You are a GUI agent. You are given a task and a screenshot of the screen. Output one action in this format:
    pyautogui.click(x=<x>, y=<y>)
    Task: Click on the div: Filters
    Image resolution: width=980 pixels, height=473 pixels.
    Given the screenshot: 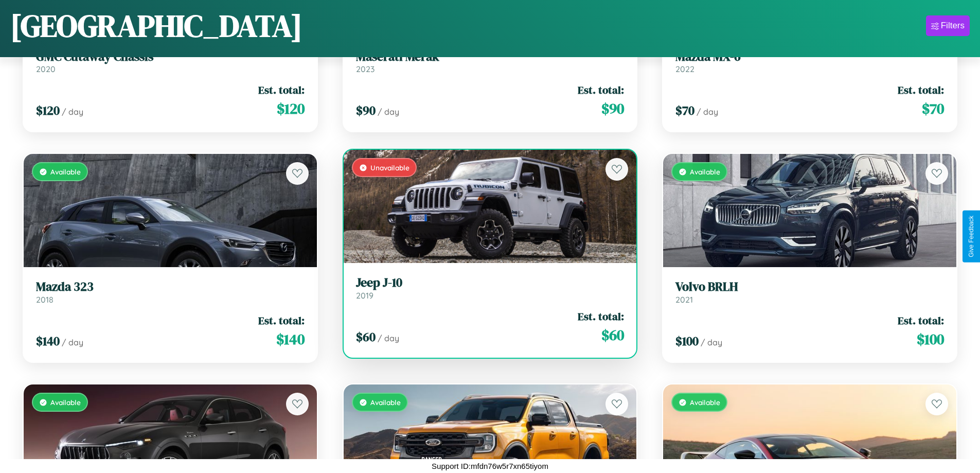 What is the action you would take?
    pyautogui.click(x=952, y=26)
    